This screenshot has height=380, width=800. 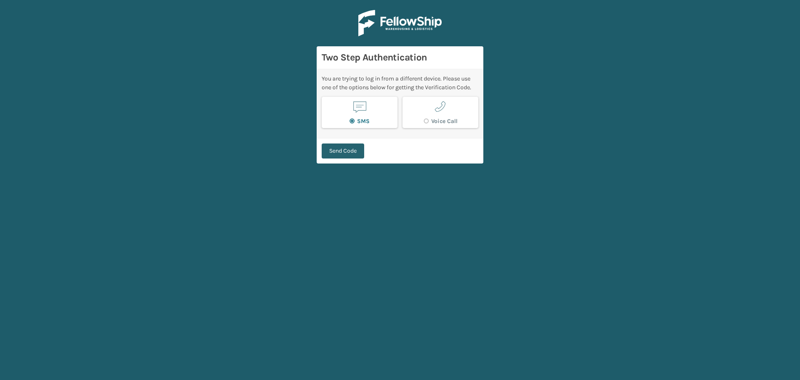 What do you see at coordinates (400, 83) in the screenshot?
I see `div: You are trying to log in from a different device. Please use one of the options below for getting...` at bounding box center [400, 83].